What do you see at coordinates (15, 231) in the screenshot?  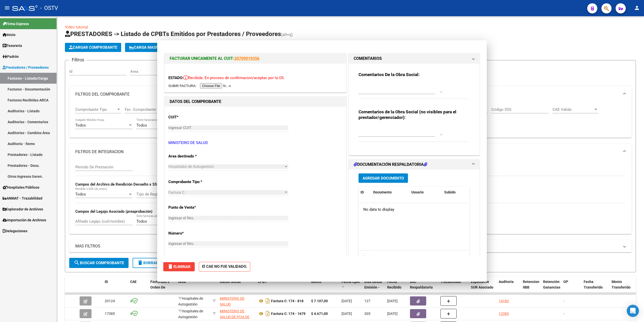 I see `span: Delegaciones` at bounding box center [15, 231].